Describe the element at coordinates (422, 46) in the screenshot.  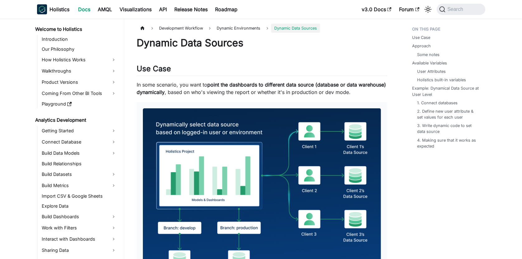
I see `a: Approach` at that location.